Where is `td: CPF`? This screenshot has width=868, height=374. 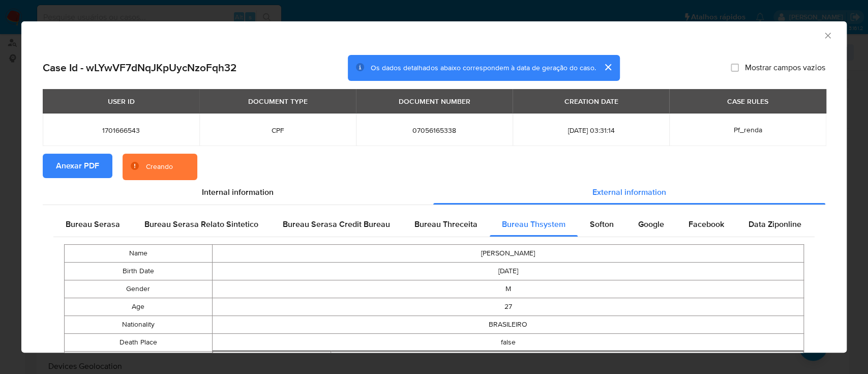
td: CPF is located at coordinates (567, 360).